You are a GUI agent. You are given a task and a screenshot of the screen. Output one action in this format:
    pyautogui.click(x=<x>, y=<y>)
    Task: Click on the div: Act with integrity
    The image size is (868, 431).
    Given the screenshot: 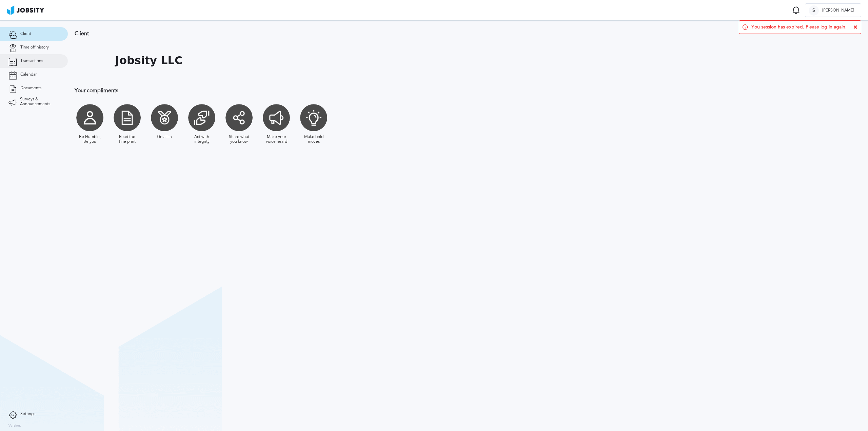 What is the action you would take?
    pyautogui.click(x=201, y=139)
    